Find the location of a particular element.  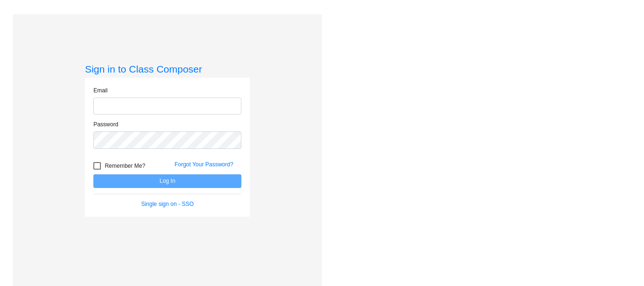

a: Forgot Your Password? is located at coordinates (204, 165).